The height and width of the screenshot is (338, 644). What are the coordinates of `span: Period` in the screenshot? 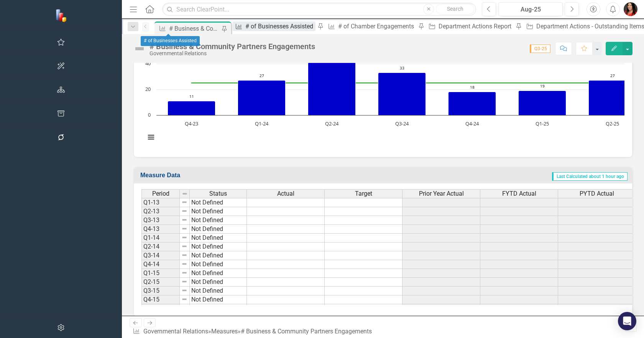 It's located at (160, 194).